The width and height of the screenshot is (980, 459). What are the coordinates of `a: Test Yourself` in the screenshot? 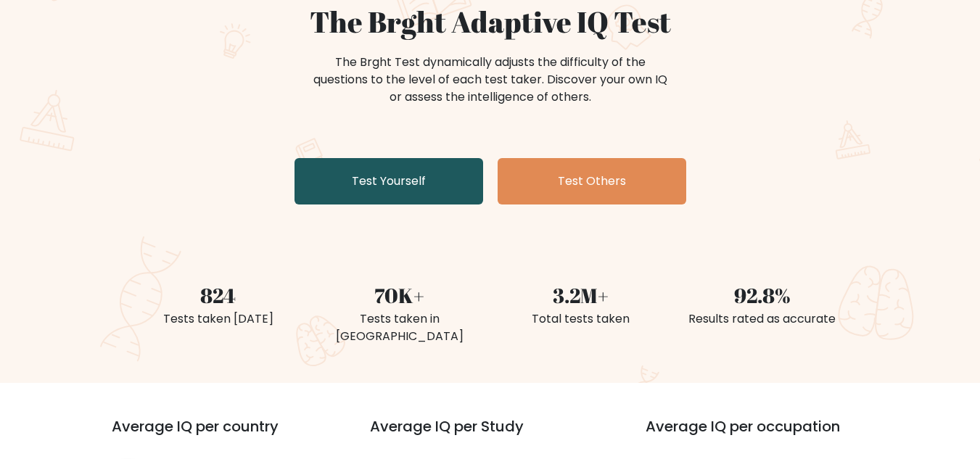 It's located at (389, 181).